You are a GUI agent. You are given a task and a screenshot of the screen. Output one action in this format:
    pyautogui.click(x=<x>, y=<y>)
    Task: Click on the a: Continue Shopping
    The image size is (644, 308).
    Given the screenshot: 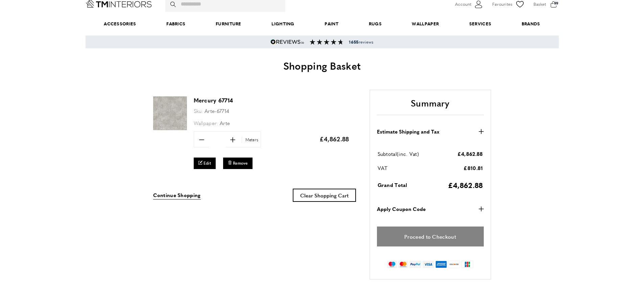 What is the action you would take?
    pyautogui.click(x=177, y=195)
    